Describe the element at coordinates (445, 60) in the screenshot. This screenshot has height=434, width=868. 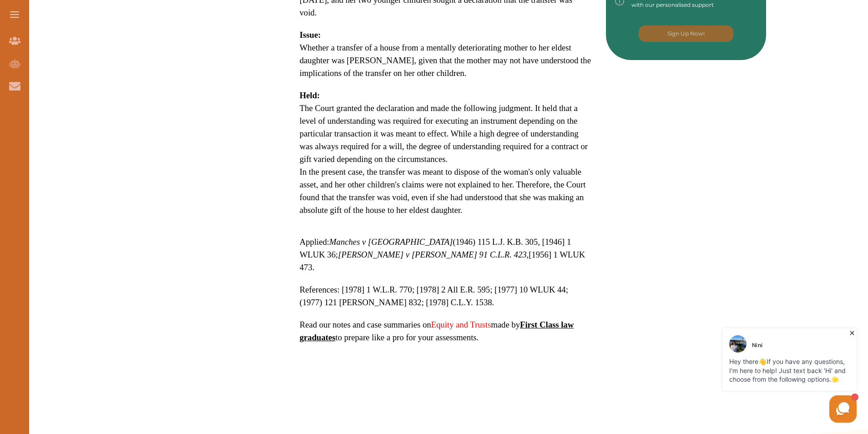
I see `span: Whether a transfer of a house from a mentally deteriorating mother to her eldest daughter was [PE...` at that location.